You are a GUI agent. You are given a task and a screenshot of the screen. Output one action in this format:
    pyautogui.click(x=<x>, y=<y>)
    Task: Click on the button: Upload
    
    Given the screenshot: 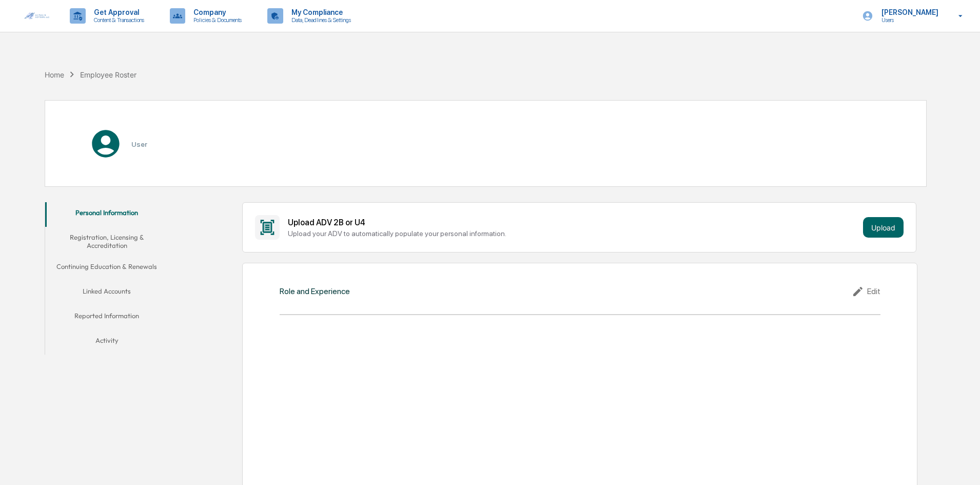 What is the action you would take?
    pyautogui.click(x=883, y=227)
    